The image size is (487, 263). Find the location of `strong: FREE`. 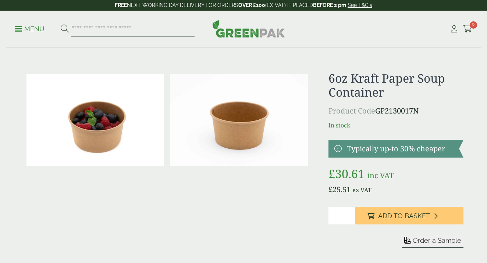

strong: FREE is located at coordinates (121, 5).